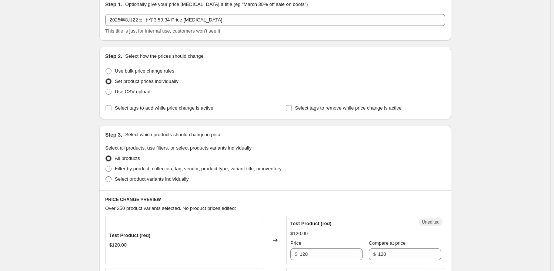 This screenshot has height=271, width=554. I want to click on span: Set product prices individually, so click(147, 81).